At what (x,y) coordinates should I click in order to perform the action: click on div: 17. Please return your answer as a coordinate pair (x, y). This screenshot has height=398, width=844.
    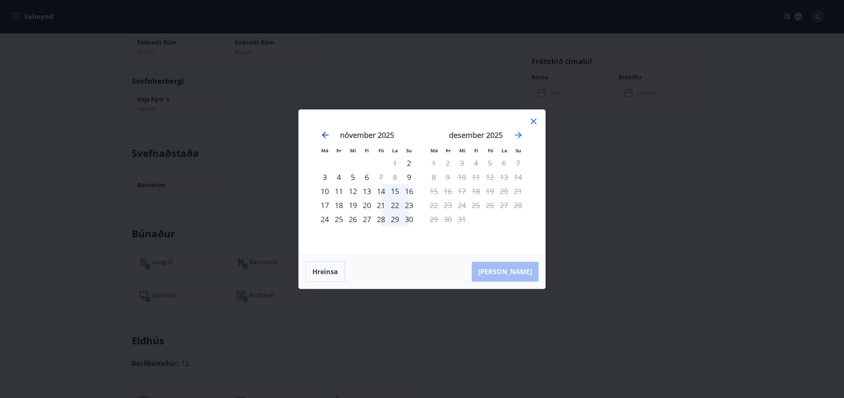
    Looking at the image, I should click on (325, 205).